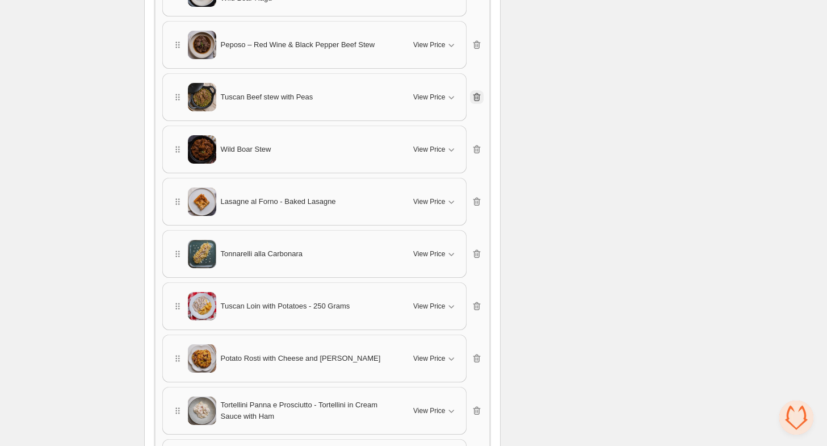 This screenshot has height=446, width=827. What do you see at coordinates (278, 202) in the screenshot?
I see `span: Lasagne al Forno - Baked Lasagne` at bounding box center [278, 202].